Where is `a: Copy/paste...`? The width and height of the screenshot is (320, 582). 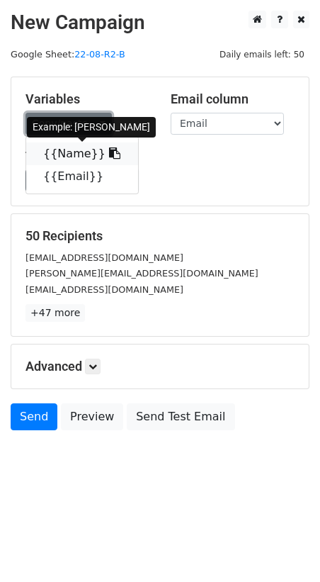 a: Copy/paste... is located at coordinates (69, 123).